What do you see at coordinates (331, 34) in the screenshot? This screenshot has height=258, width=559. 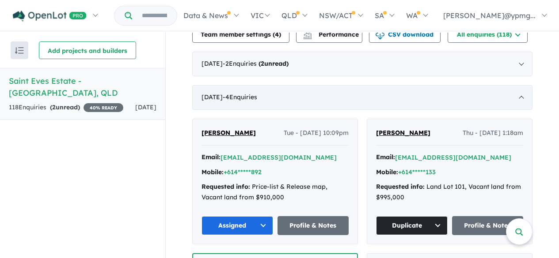 I see `span: Performance` at bounding box center [331, 34].